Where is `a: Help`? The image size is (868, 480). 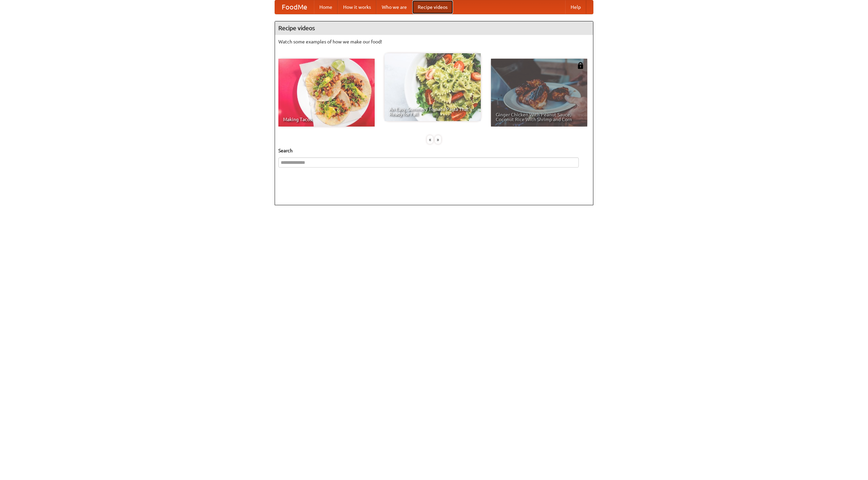
a: Help is located at coordinates (576, 7).